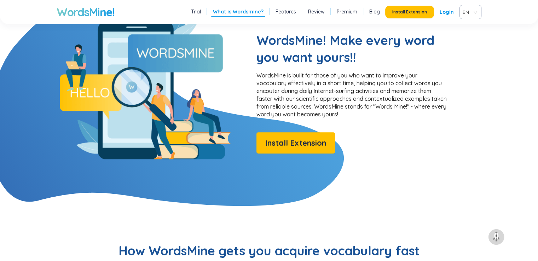  I want to click on a: Review, so click(316, 12).